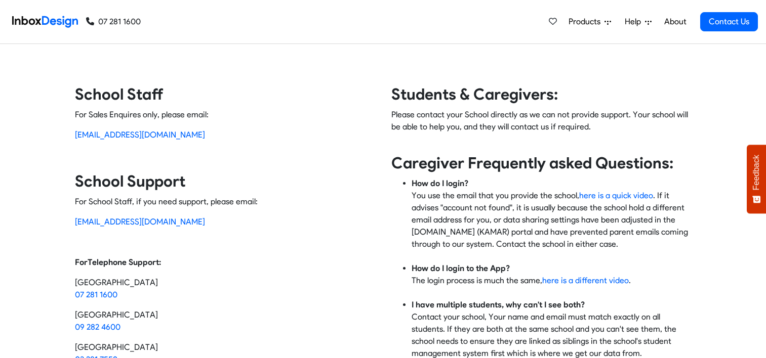 The height and width of the screenshot is (358, 766). I want to click on span: Help, so click(635, 22).